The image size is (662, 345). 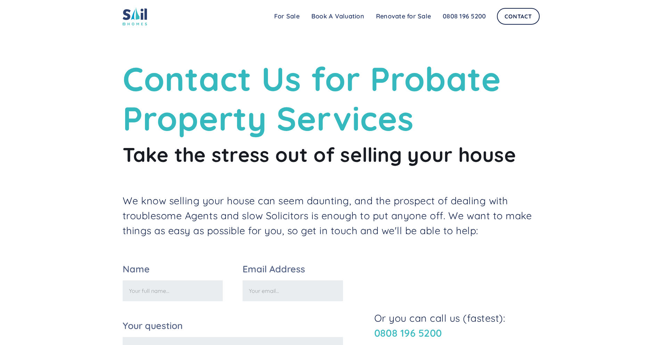 What do you see at coordinates (293, 291) in the screenshot?
I see `input: Your email...` at bounding box center [293, 291].